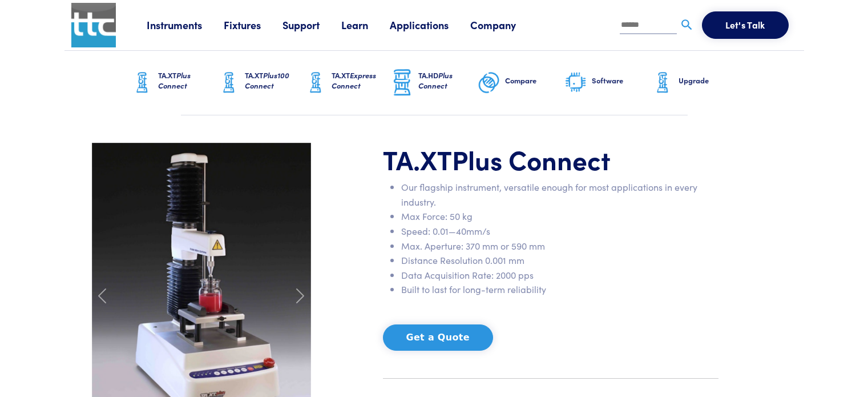 The height and width of the screenshot is (397, 868). I want to click on a: Company, so click(504, 24).